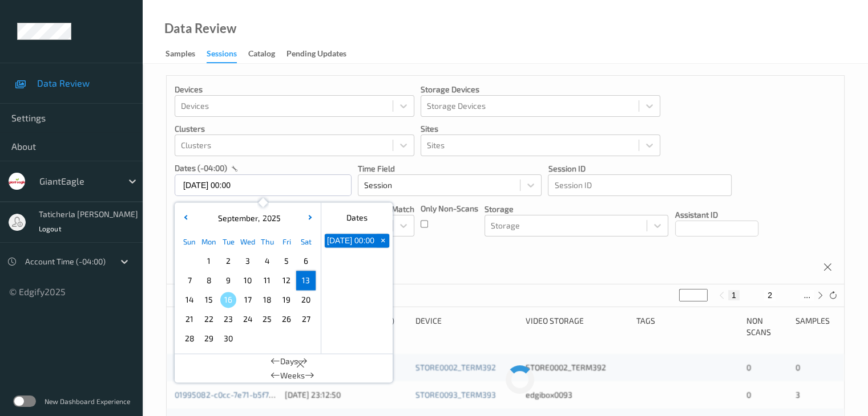  What do you see at coordinates (250, 394) in the screenshot?
I see `a: 01995082-c0cc-7e71-b5f7-faa54c100ddb` at bounding box center [250, 394].